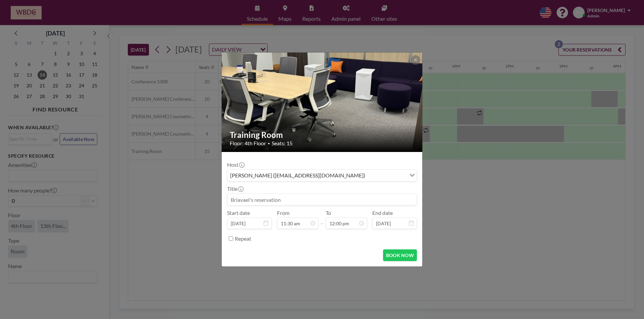 This screenshot has width=644, height=319. I want to click on span: Floor: 4th Floor, so click(248, 144).